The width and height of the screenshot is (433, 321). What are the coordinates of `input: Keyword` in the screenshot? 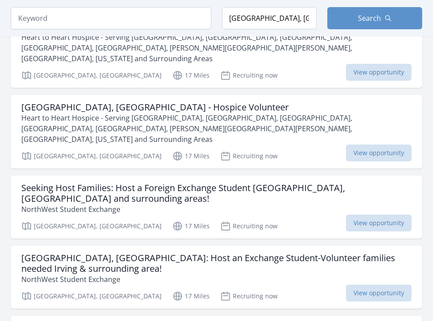 It's located at (111, 18).